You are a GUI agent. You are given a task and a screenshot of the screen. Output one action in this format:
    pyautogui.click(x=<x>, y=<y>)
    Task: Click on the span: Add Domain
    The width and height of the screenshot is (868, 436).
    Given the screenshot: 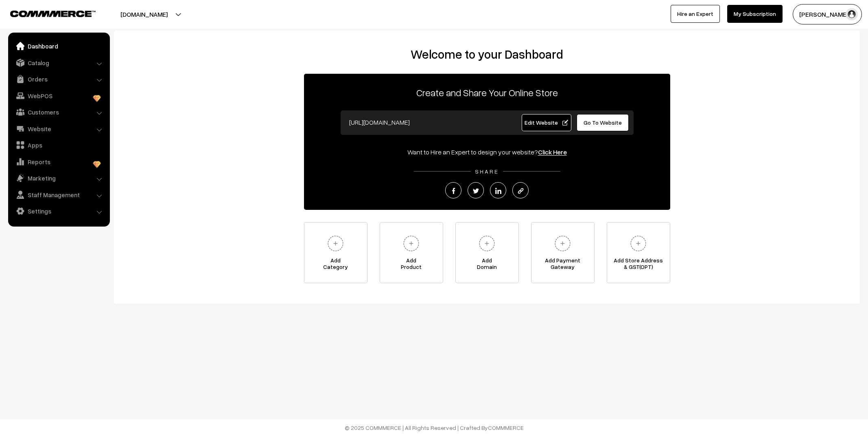 What is the action you would take?
    pyautogui.click(x=487, y=265)
    